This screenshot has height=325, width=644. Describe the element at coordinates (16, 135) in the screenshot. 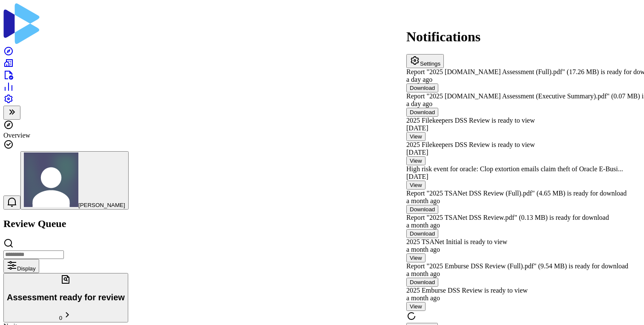

I see `span: Overview` at that location.